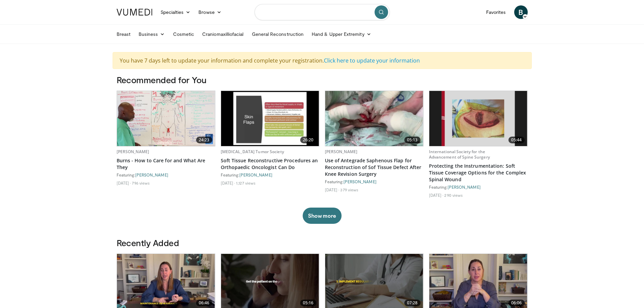 Image resolution: width=644 pixels, height=308 pixels. I want to click on span: 06:06, so click(517, 303).